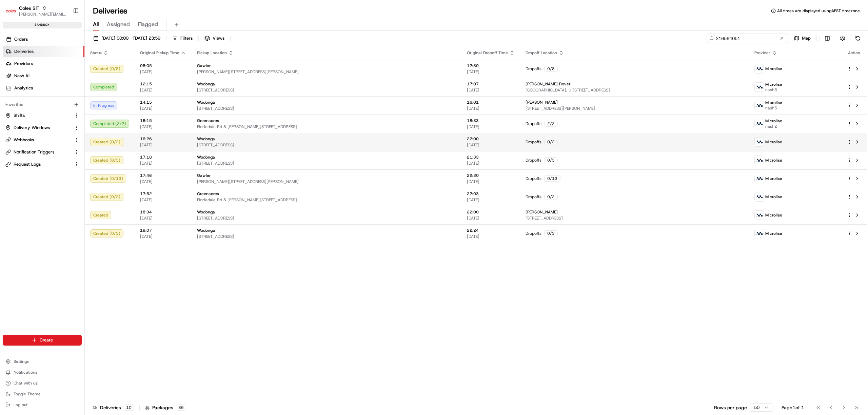  I want to click on span: 12:30, so click(490, 65).